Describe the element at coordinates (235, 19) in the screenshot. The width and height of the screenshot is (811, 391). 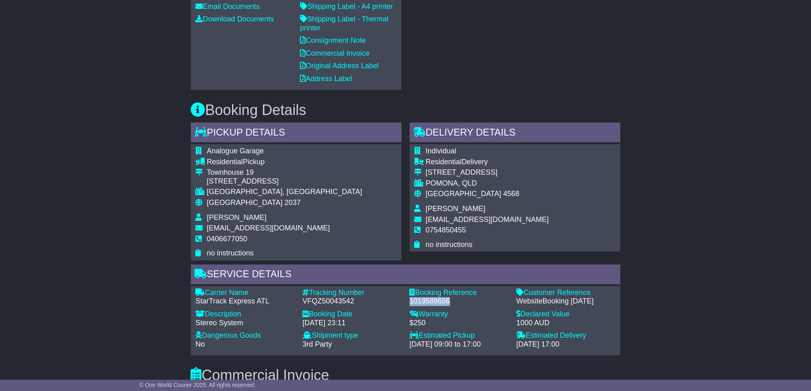
I see `a: Download Documents` at that location.